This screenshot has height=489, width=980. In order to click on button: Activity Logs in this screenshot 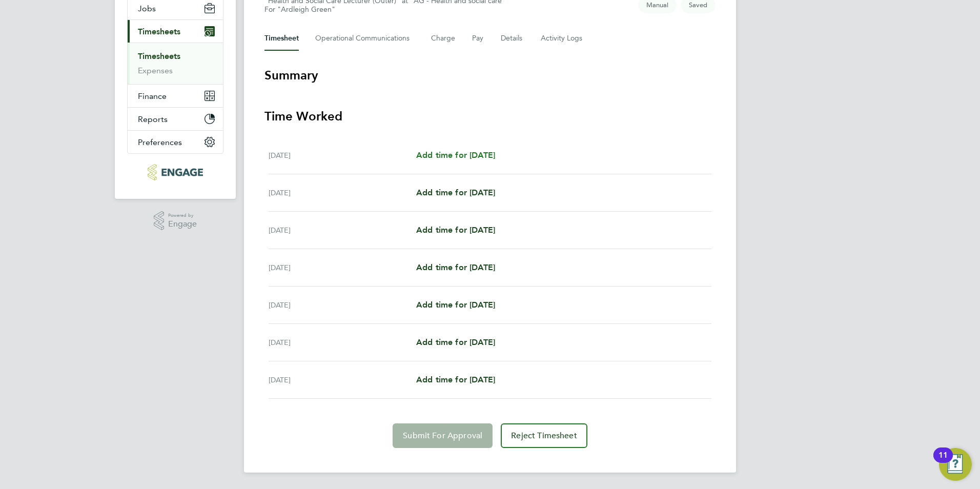, I will do `click(563, 38)`.